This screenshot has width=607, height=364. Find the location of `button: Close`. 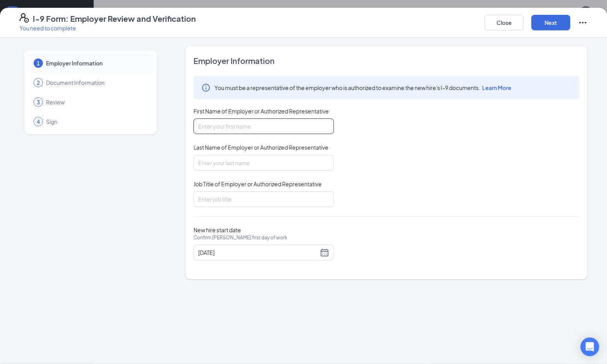

button: Close is located at coordinates (504, 23).